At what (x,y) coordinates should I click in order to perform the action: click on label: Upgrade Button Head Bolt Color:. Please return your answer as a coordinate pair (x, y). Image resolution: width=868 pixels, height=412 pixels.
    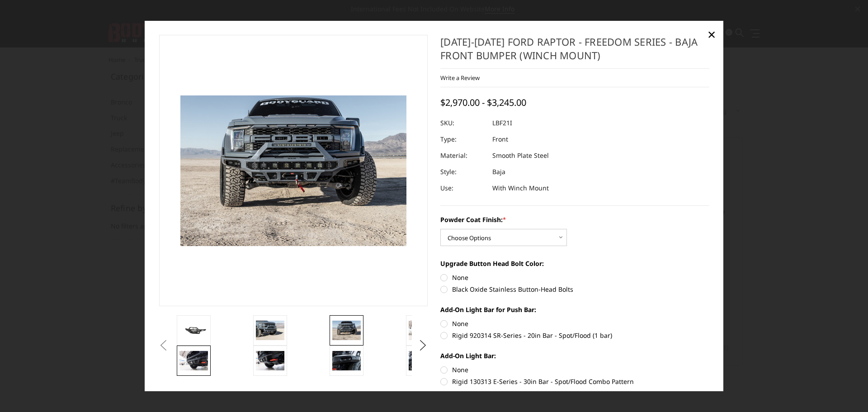
    Looking at the image, I should click on (575, 263).